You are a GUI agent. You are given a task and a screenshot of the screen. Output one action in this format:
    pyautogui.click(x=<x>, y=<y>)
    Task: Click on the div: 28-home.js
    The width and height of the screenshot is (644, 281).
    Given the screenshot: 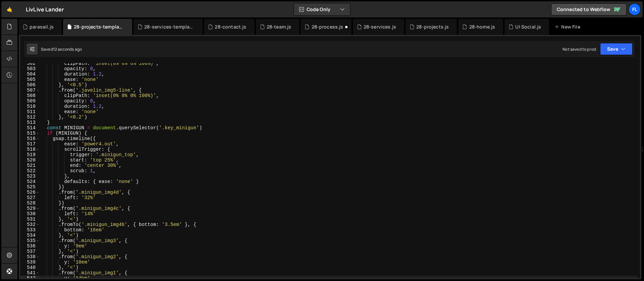 What is the action you would take?
    pyautogui.click(x=483, y=26)
    